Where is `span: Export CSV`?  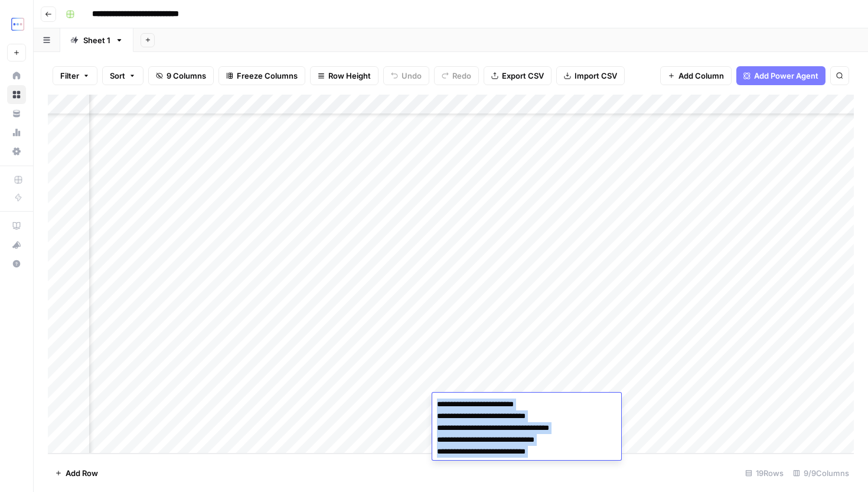
span: Export CSV is located at coordinates (522, 76).